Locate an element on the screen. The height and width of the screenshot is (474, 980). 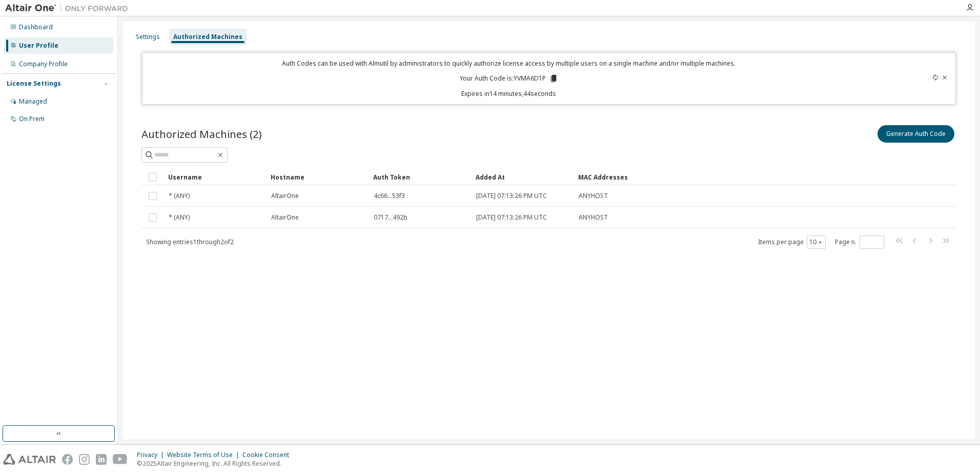
img: altair_logo.svg is located at coordinates (29, 459).